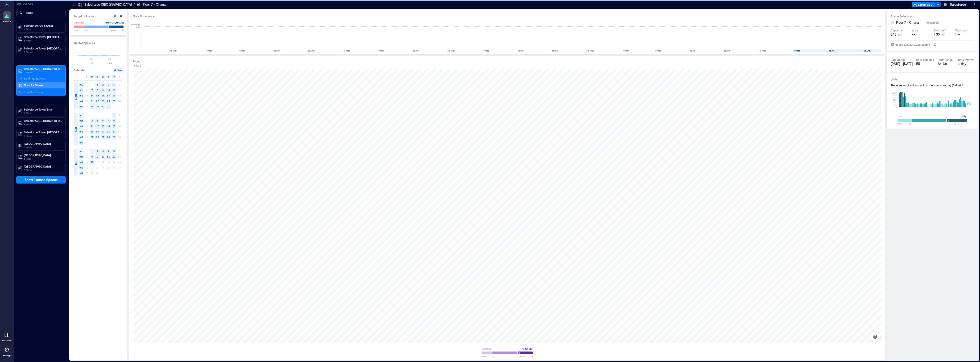  Describe the element at coordinates (108, 84) in the screenshot. I see `text: 3` at that location.